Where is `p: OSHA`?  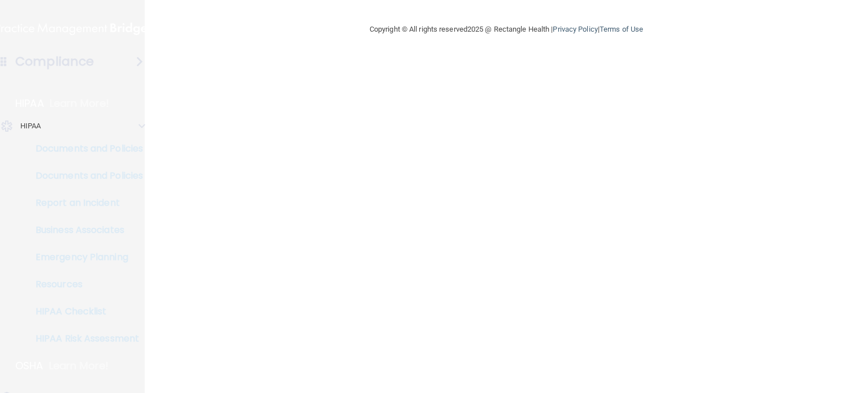 p: OSHA is located at coordinates (29, 366).